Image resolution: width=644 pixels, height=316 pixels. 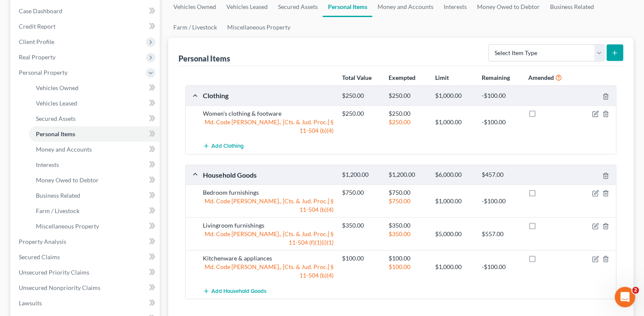 I want to click on a: Secured Claims, so click(x=86, y=257).